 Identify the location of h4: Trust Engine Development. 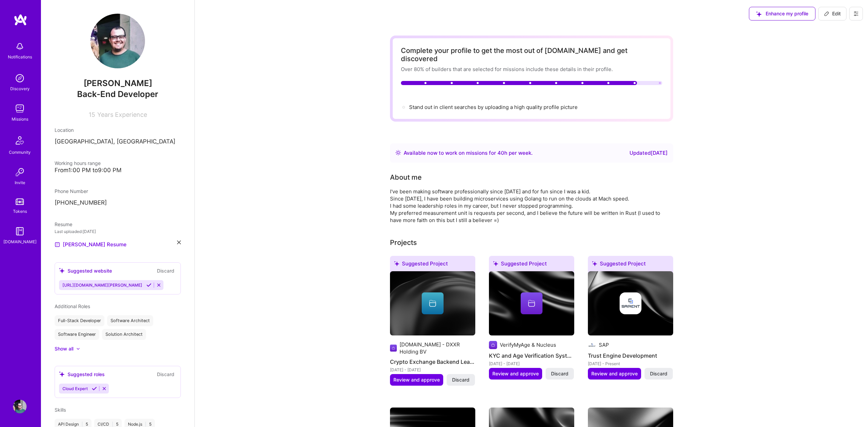
(630, 355).